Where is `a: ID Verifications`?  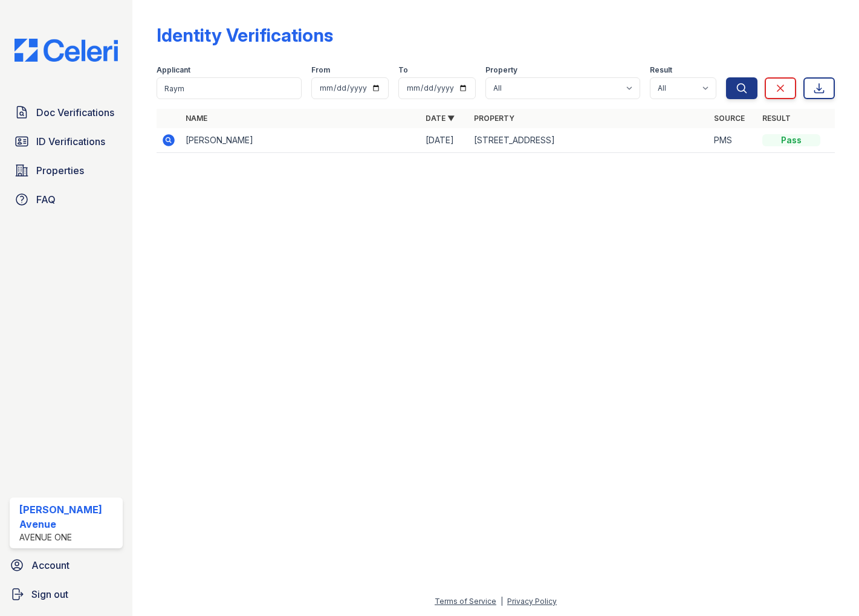
a: ID Verifications is located at coordinates (66, 141).